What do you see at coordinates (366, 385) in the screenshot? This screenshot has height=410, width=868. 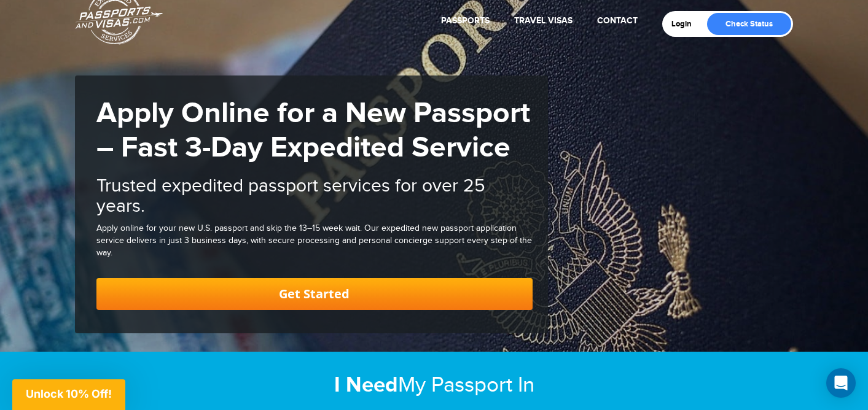 I see `strong: I Need` at bounding box center [366, 385].